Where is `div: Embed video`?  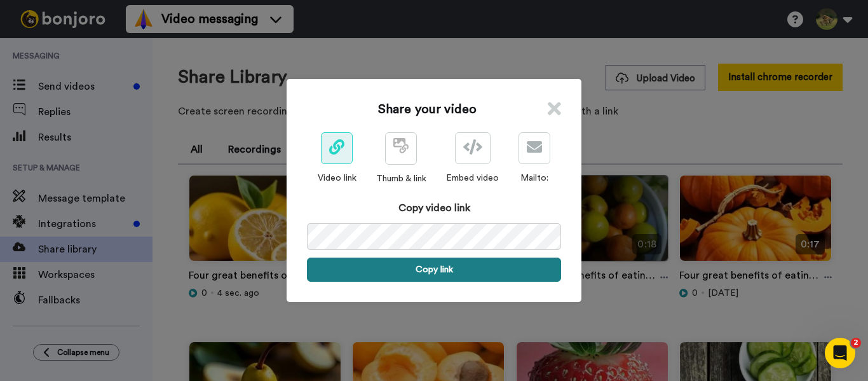 div: Embed video is located at coordinates (473, 178).